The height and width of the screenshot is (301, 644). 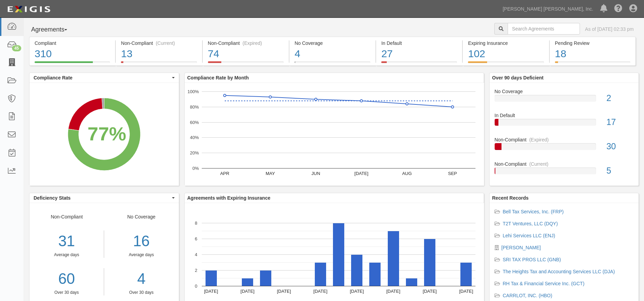 What do you see at coordinates (228, 198) in the screenshot?
I see `b: Agreements with Expiring Insurance` at bounding box center [228, 198].